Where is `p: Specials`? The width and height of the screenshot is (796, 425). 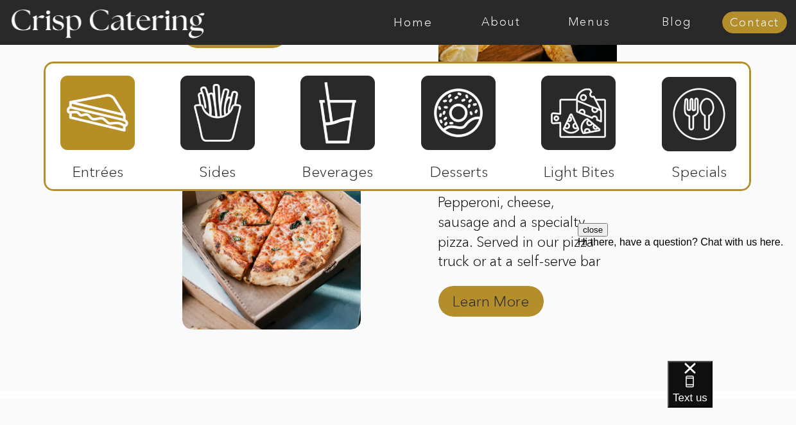
p: Specials is located at coordinates (698, 169).